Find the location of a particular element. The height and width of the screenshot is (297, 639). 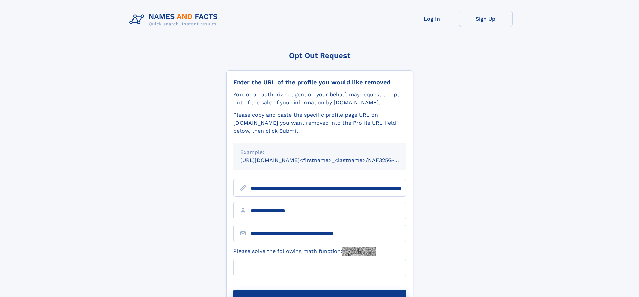

div: You, or an authorized agent on your behalf, may request to opt-out of the sale of your informatio... is located at coordinates (319, 99).